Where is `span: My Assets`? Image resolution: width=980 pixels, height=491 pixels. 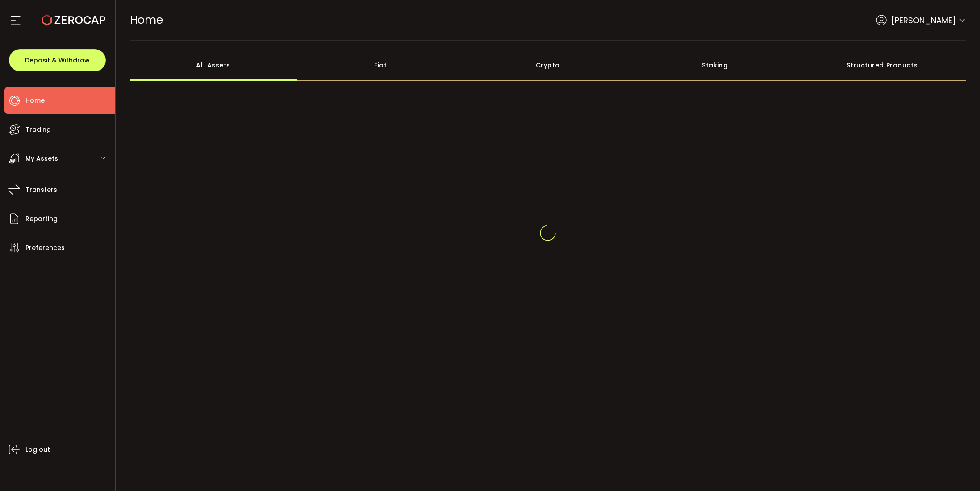 span: My Assets is located at coordinates (41, 158).